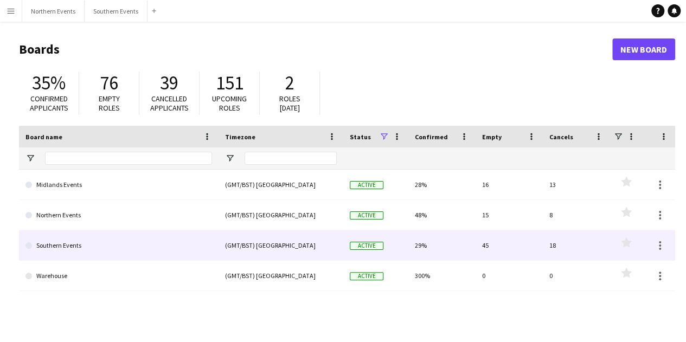 The height and width of the screenshot is (342, 686). What do you see at coordinates (119, 246) in the screenshot?
I see `a: Southern Events` at bounding box center [119, 246].